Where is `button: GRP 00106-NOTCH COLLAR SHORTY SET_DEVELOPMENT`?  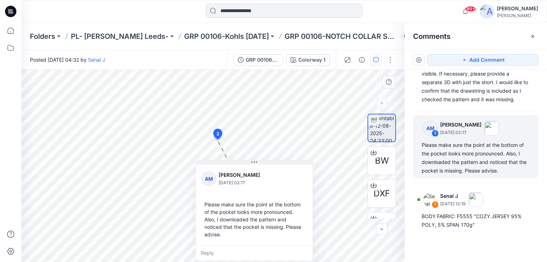 button: GRP 00106-NOTCH COLLAR SHORTY SET_DEVELOPMENT is located at coordinates (258, 60).